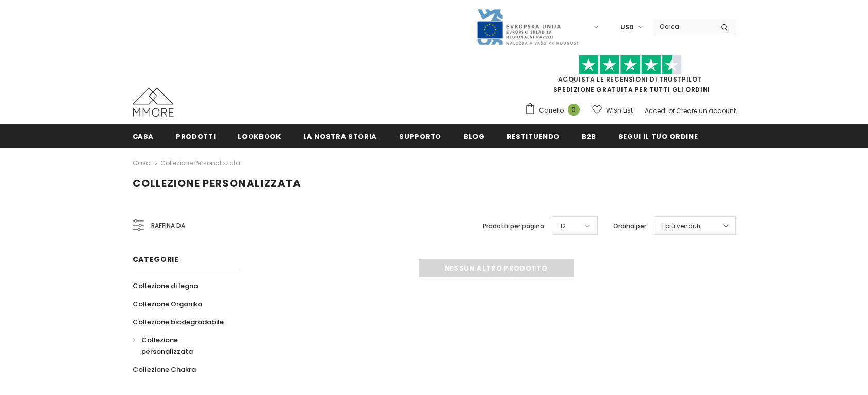 This screenshot has width=868, height=395. What do you see at coordinates (681, 226) in the screenshot?
I see `span: I più venduti` at bounding box center [681, 226].